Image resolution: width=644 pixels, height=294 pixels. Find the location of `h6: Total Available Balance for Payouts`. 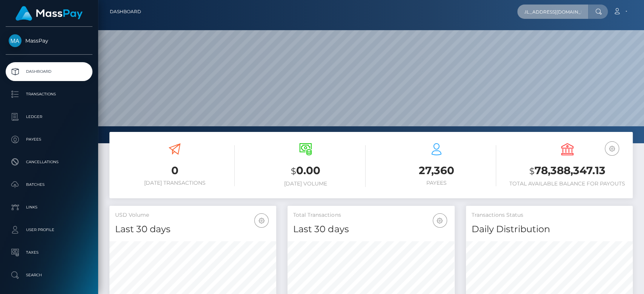

h6: Total Available Balance for Payouts is located at coordinates (567, 184).